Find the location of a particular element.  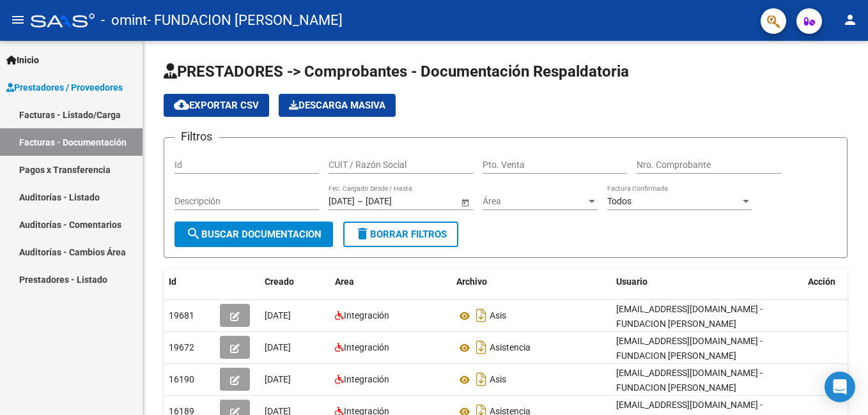

datatable-header-cell: Usuario is located at coordinates (707, 282).